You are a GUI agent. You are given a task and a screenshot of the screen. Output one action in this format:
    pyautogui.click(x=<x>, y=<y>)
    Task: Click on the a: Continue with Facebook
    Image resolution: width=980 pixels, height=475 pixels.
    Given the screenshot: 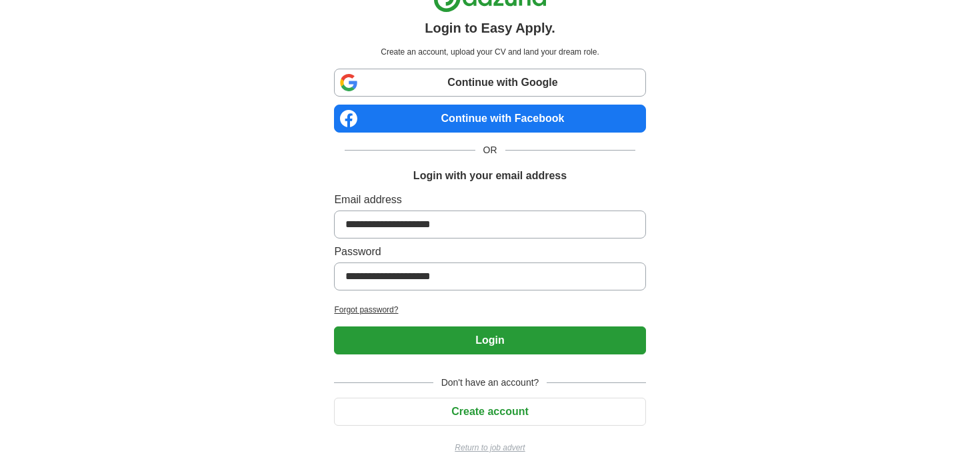 What is the action you would take?
    pyautogui.click(x=490, y=119)
    